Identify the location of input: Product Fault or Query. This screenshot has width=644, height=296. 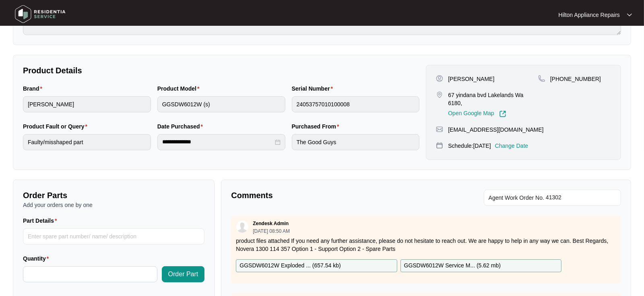
(87, 142).